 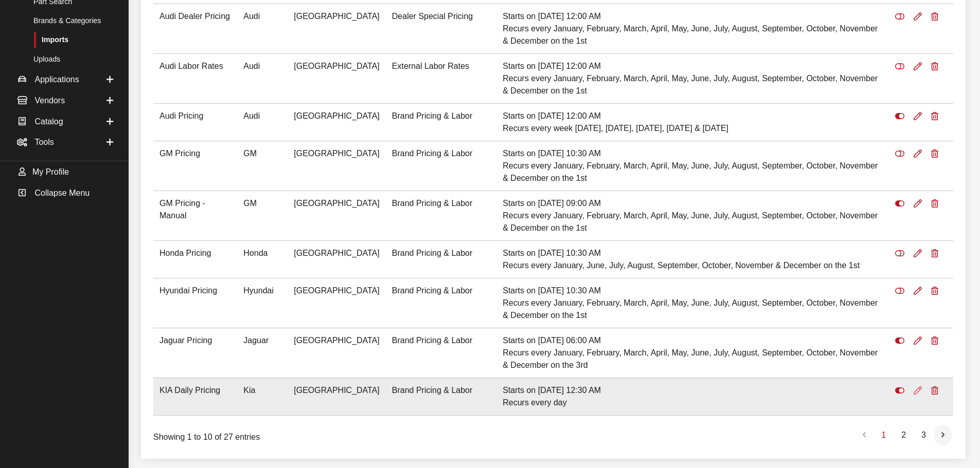 I want to click on td: GM Pricing, so click(x=195, y=166).